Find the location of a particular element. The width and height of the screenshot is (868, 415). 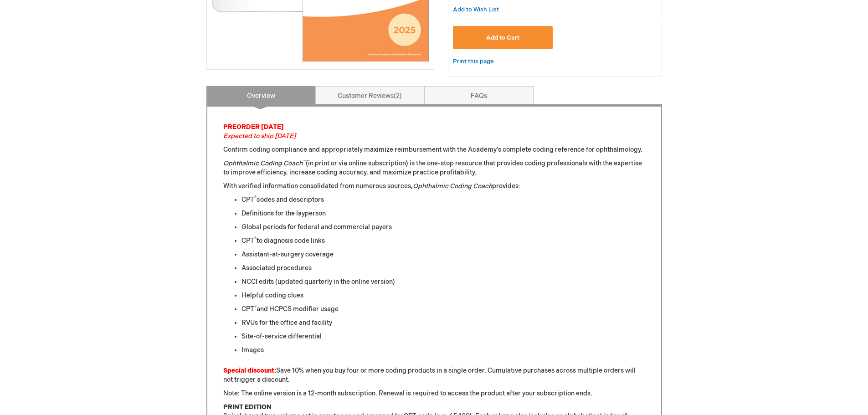

span: Add to Cart is located at coordinates (503, 38).